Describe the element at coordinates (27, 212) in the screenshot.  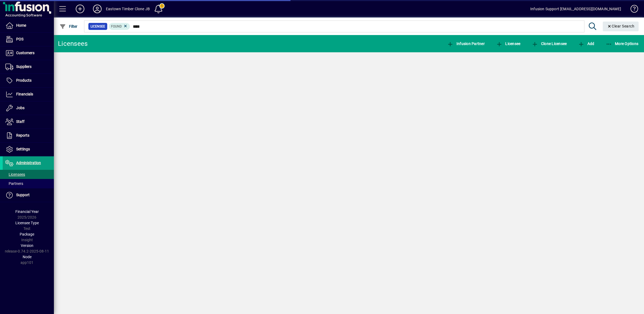
I see `span: Financial Year` at that location.